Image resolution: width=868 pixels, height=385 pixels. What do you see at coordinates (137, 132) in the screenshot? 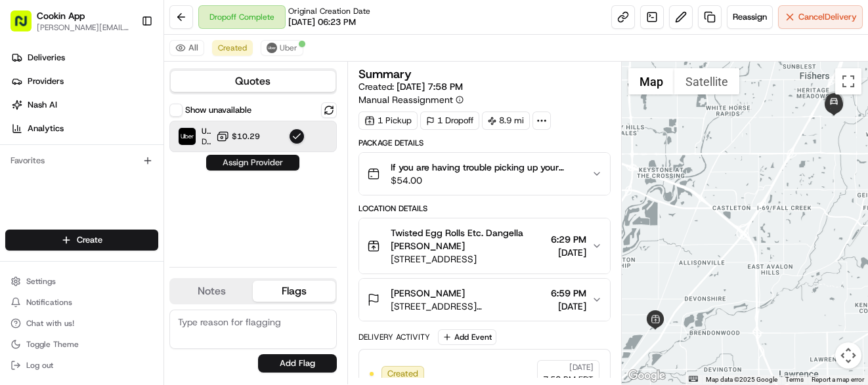
I see `div: Start new chat` at bounding box center [137, 132].